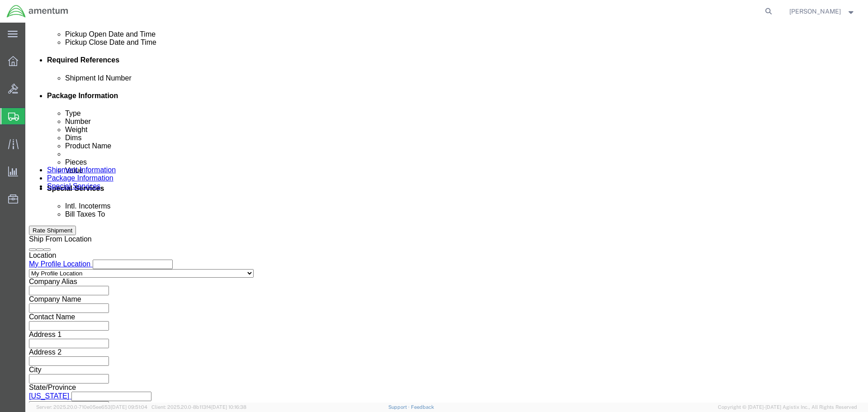 The image size is (868, 412). Describe the element at coordinates (199, 407) in the screenshot. I see `span: Client: 2025.20.0-8b113f4` at that location.